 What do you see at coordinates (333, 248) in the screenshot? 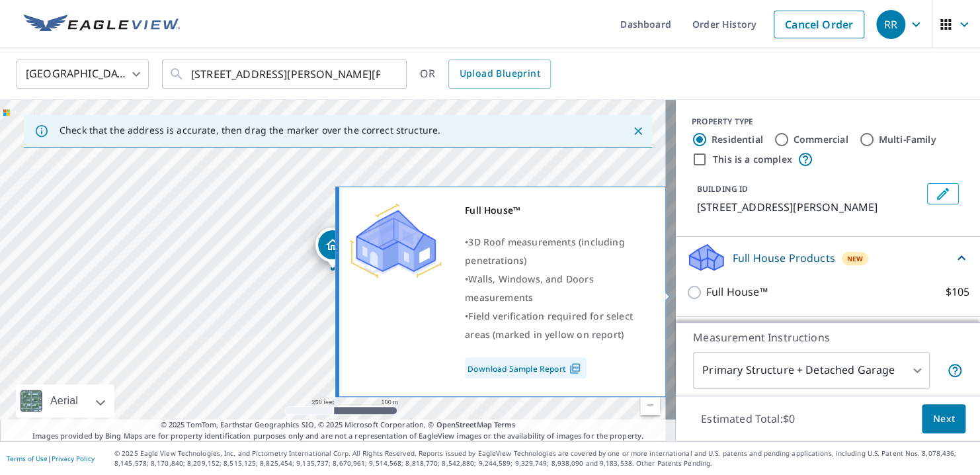
I see `div: Dropped pin, building 1, Residential property, 1518 Watrous Dr Titusville, FL 32780` at bounding box center [333, 248].